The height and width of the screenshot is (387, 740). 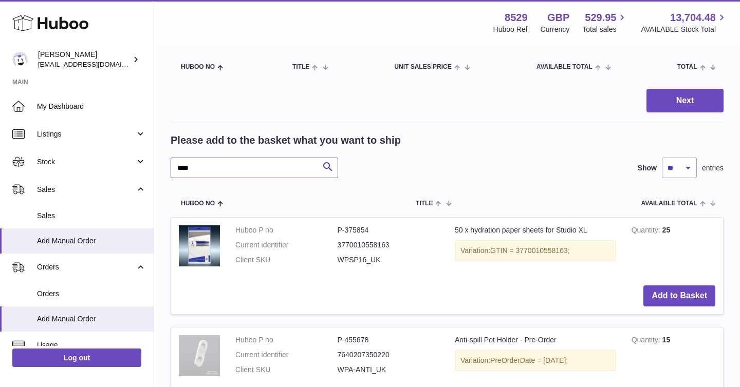 What do you see at coordinates (86, 162) in the screenshot?
I see `span: Stock` at bounding box center [86, 162].